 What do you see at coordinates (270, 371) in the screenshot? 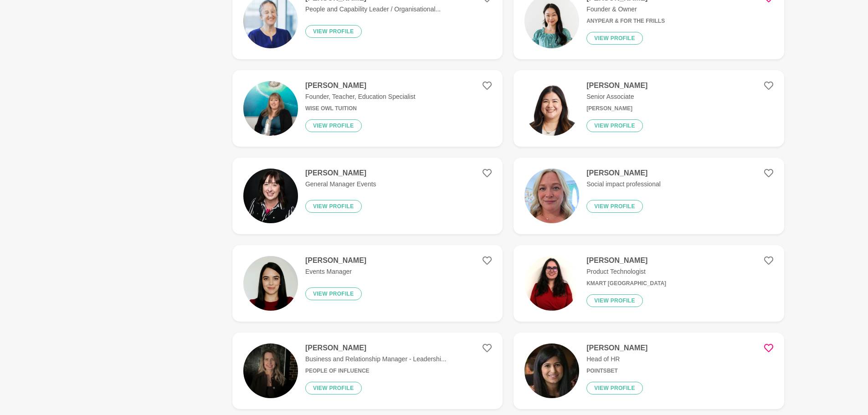
I see `img: 4f8ac3869a007e0d1b6b374d8a6623d966617f2f-3024x4032.jpg` at bounding box center [270, 371].